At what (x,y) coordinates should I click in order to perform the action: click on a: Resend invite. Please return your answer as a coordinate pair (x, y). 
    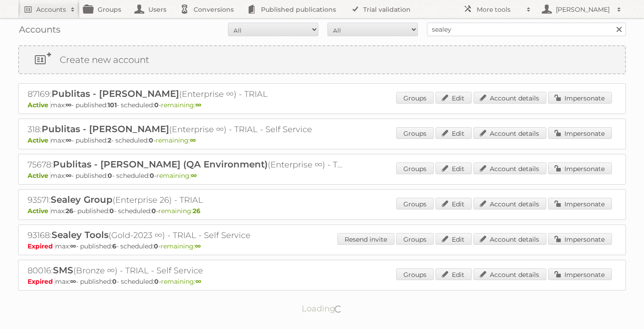
    Looking at the image, I should click on (366, 239).